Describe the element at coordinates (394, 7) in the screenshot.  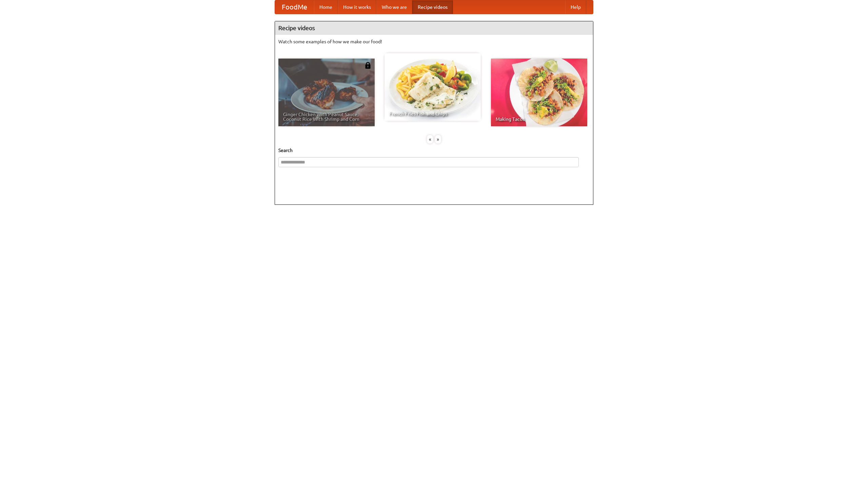
I see `a: Who we are` at that location.